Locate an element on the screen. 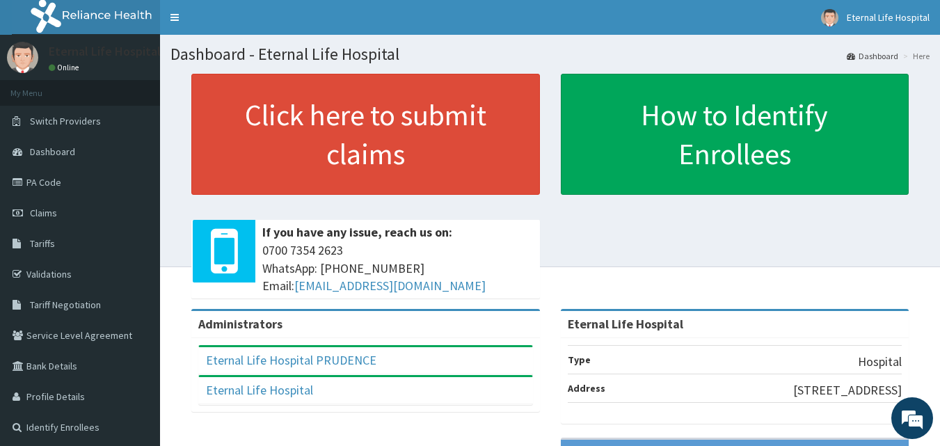 This screenshot has width=940, height=446. b: Administrators is located at coordinates (240, 324).